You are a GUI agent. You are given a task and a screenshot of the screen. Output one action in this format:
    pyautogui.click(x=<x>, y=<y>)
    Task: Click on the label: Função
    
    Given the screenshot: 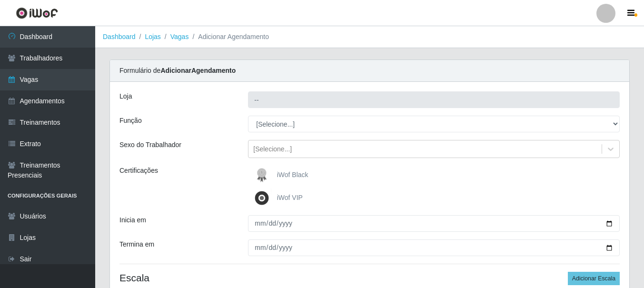 What is the action you would take?
    pyautogui.click(x=131, y=121)
    